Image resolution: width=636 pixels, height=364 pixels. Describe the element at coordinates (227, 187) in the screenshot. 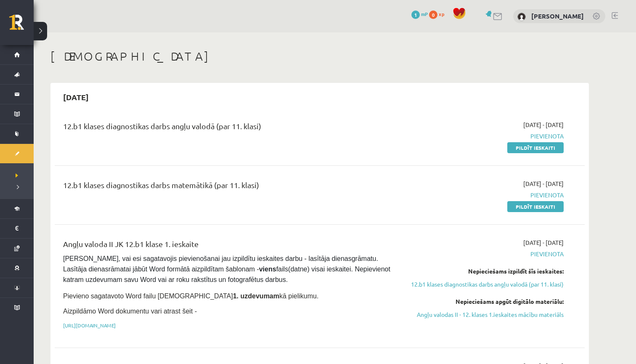

I see `div: 12.b1 klases diagnostikas darbs matemātikā (par 11. klasi)` at that location.